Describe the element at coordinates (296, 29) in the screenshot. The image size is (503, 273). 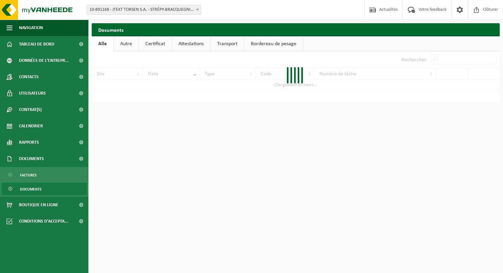
I see `h2: Documents` at that location.